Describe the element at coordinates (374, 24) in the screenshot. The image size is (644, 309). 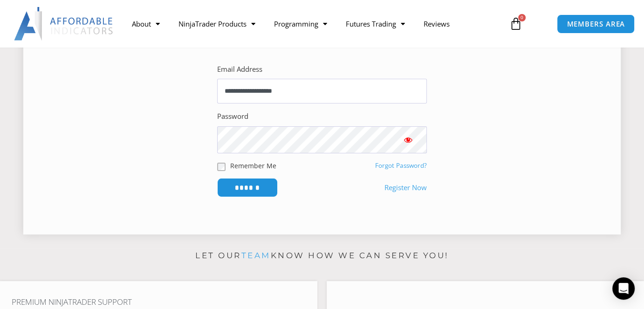
I see `a: Futures Trading` at that location.